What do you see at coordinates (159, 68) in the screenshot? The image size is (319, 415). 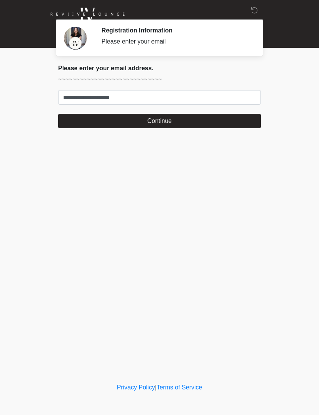 I see `h2: Please enter your email address.` at bounding box center [159, 68].